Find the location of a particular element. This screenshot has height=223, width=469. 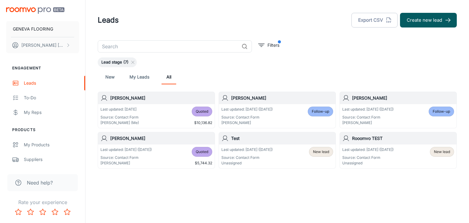

span: Lead stage (7) is located at coordinates (115, 62).